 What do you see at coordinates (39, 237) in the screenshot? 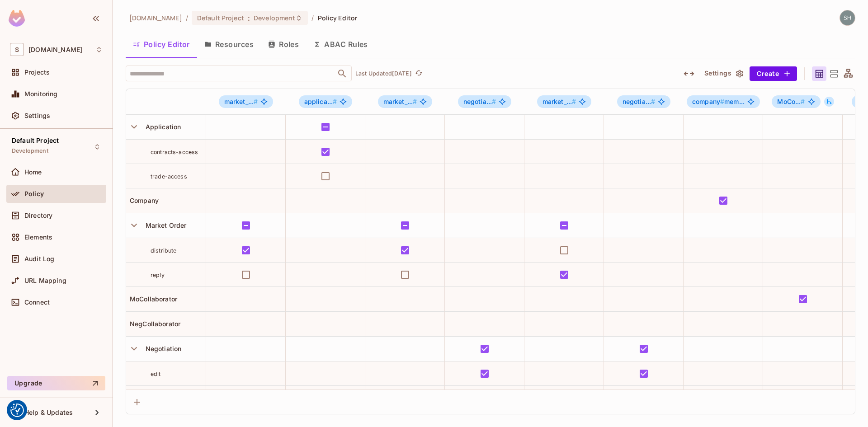
I see `span: Elements` at bounding box center [39, 237].